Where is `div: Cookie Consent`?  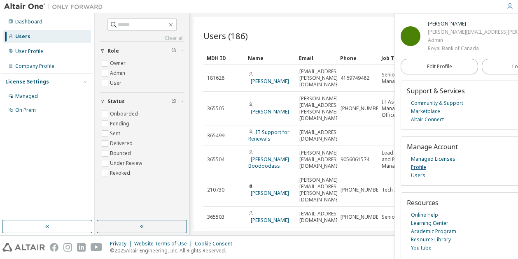
div: Cookie Consent is located at coordinates (216, 244).